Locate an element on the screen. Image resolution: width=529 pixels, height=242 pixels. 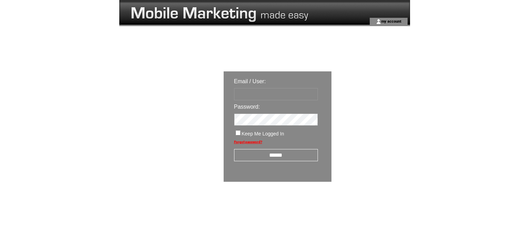
span: Email / User: is located at coordinates (250, 81).